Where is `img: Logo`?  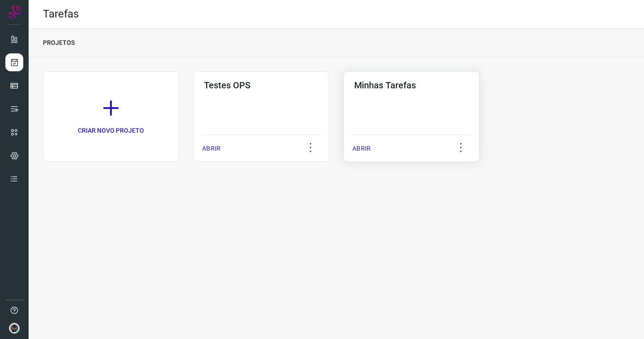
img: Logo is located at coordinates (14, 12).